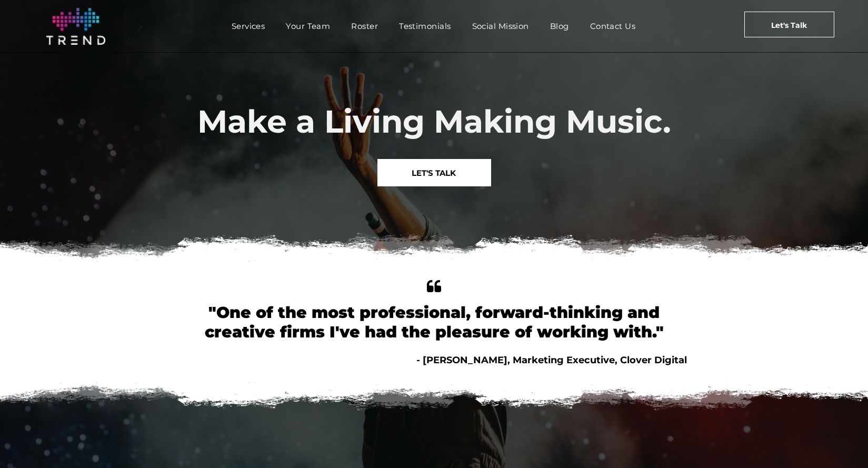 This screenshot has height=468, width=868. I want to click on a: Let's Talk, so click(789, 24).